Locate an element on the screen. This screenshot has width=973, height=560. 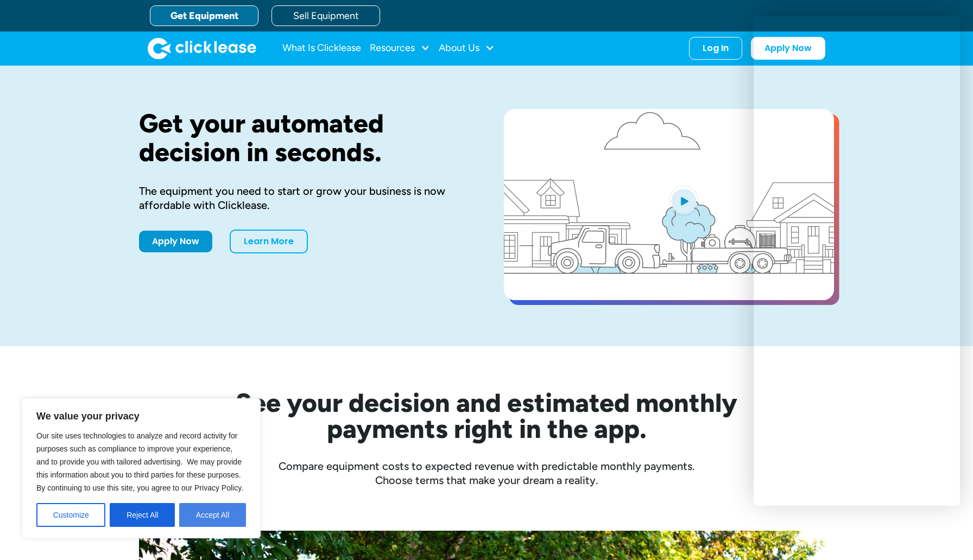
img: Clicklease logo is located at coordinates (202, 48).